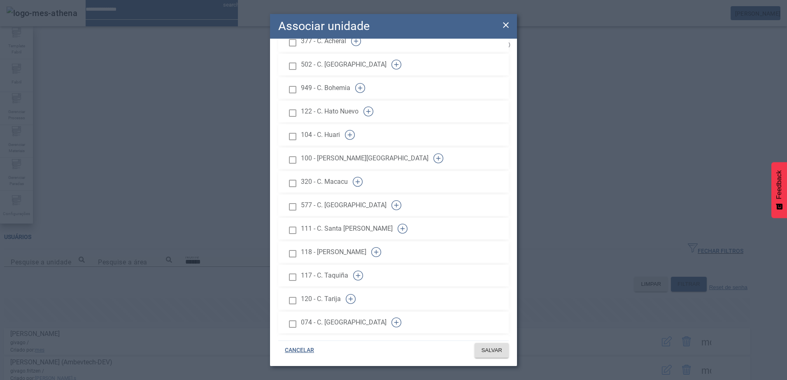 This screenshot has height=380, width=787. What do you see at coordinates (779, 190) in the screenshot?
I see `button: Feedback - Mostrar pesquisa` at bounding box center [779, 190].